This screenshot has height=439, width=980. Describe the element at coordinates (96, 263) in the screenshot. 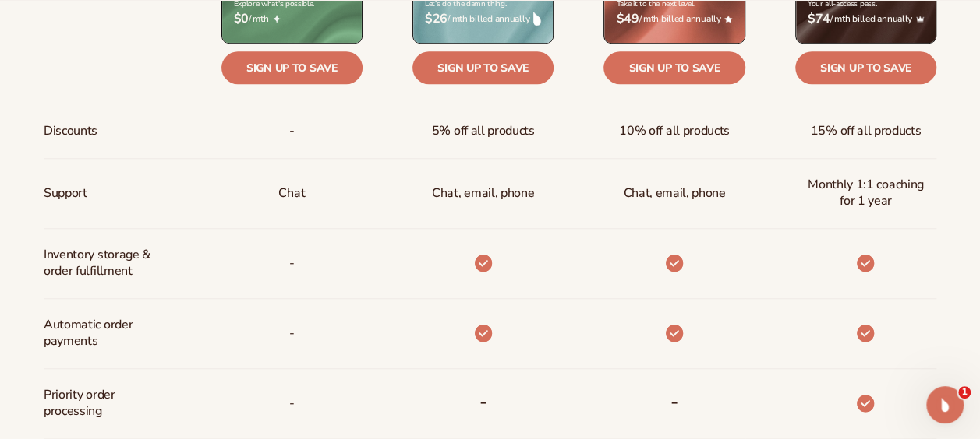

I see `span: Inventory storage & order fulfillment` at that location.